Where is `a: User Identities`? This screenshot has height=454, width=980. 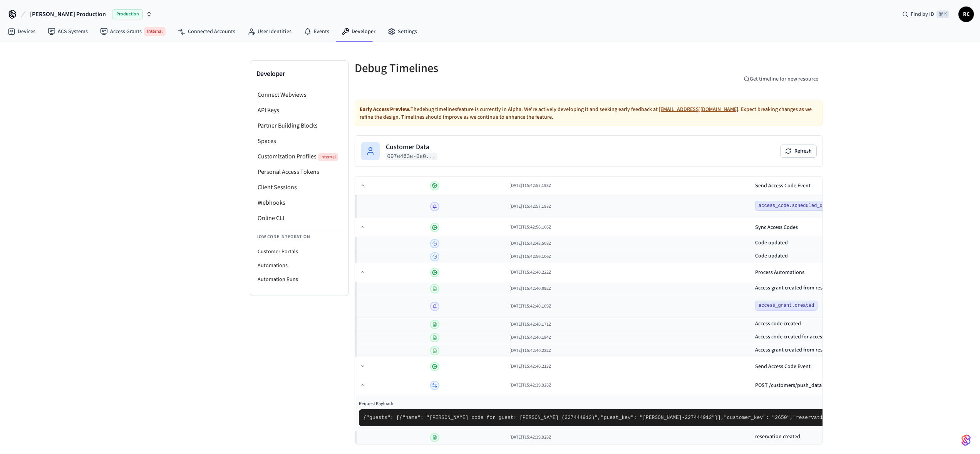
a: User Identities is located at coordinates (269, 32).